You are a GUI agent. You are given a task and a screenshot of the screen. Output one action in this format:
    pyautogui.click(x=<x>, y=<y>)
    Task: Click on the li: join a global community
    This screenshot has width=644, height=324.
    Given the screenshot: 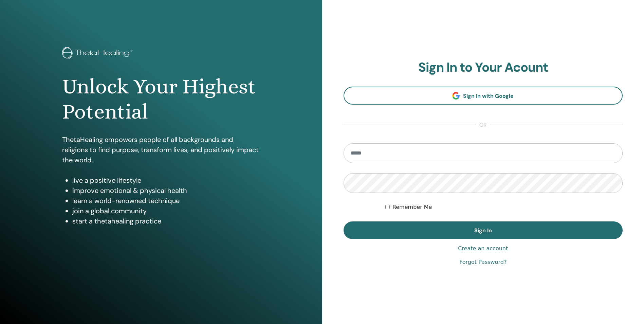 What is the action you would take?
    pyautogui.click(x=166, y=211)
    